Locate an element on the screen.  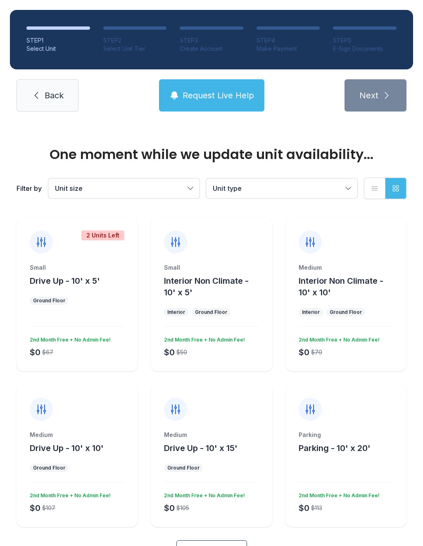
button: Unit type is located at coordinates (282, 188).